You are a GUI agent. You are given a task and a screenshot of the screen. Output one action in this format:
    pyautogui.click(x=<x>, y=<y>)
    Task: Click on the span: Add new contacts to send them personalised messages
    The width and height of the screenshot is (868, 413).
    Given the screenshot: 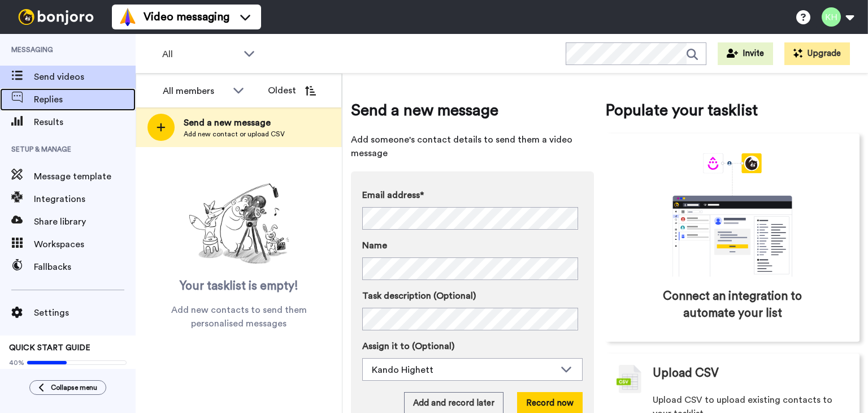 What is the action you would take?
    pyautogui.click(x=239, y=317)
    